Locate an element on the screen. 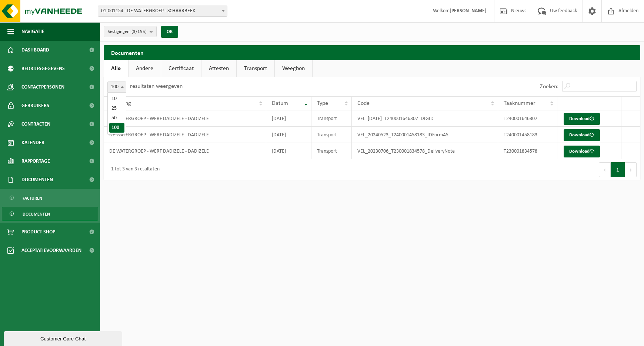 The image size is (644, 346). div: Customer Care Chat is located at coordinates (59, 9).